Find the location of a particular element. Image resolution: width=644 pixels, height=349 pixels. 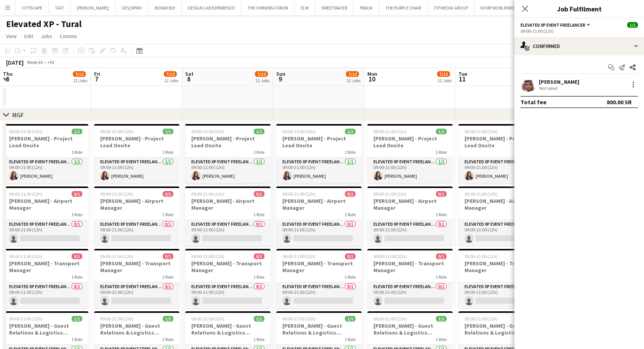

span: View is located at coordinates (11, 36).